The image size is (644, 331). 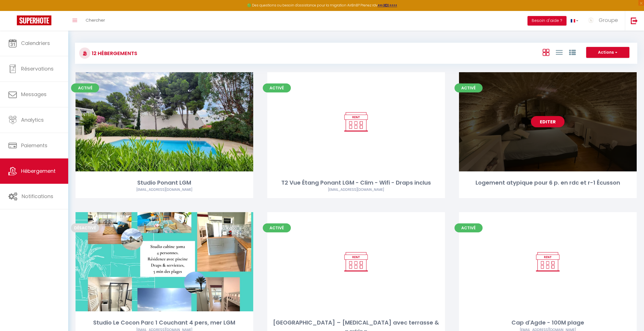 I want to click on h3: 12 Hébergements, so click(x=114, y=53).